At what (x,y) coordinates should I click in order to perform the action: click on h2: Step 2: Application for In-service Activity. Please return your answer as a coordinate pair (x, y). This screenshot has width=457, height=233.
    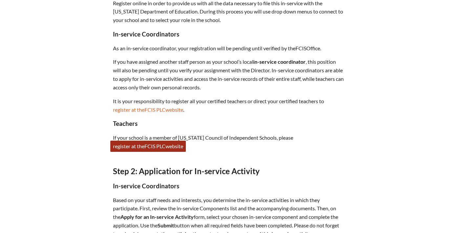
    Looking at the image, I should click on (228, 171).